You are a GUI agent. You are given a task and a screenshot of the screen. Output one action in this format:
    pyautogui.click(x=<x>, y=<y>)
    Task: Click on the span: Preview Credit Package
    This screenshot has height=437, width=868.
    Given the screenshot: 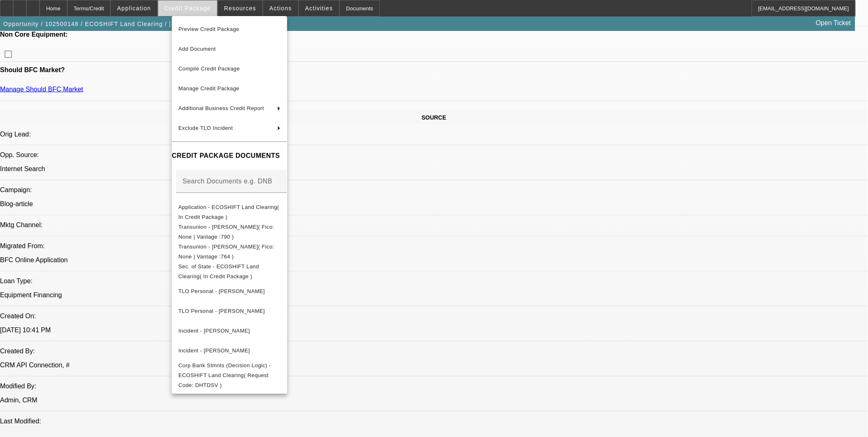 What is the action you would take?
    pyautogui.click(x=208, y=29)
    